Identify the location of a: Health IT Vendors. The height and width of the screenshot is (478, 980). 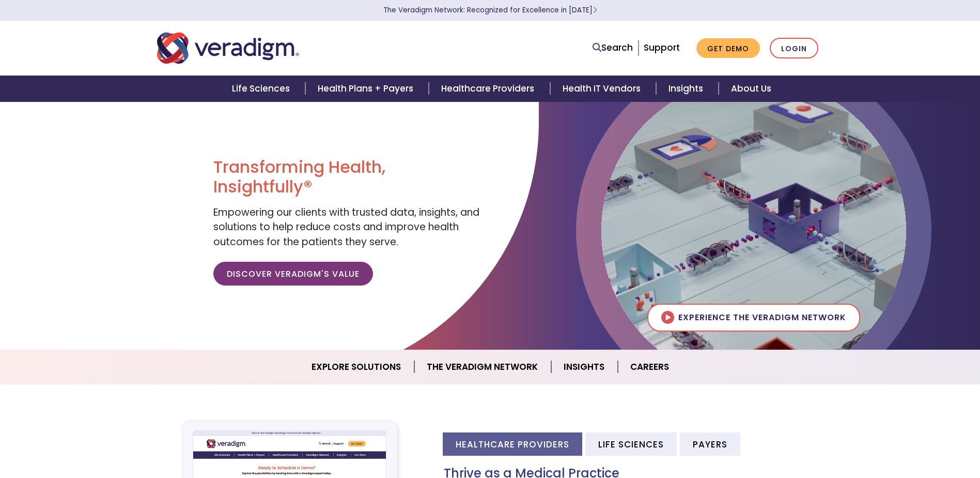
(603, 88).